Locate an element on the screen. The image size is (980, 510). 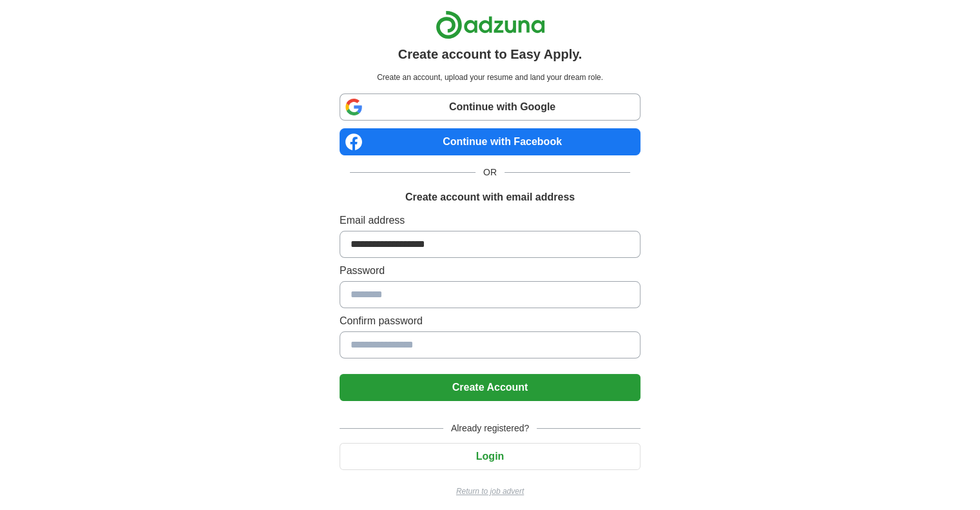
a: Continue with Google is located at coordinates (490, 107).